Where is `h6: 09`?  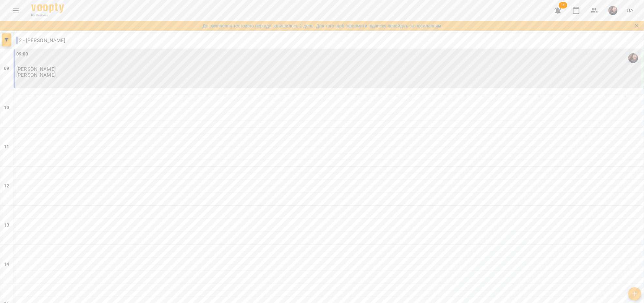
h6: 09 is located at coordinates (6, 69).